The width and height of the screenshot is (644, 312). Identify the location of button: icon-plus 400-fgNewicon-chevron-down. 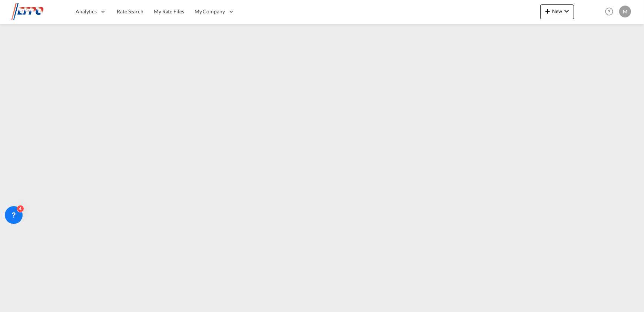
(557, 12).